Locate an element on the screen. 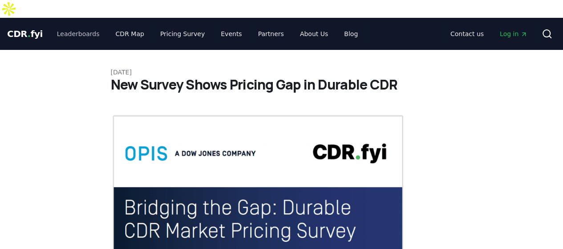 This screenshot has height=249, width=563. h1: New Survey Shows Pricing Gap in Durable CDR is located at coordinates (282, 85).